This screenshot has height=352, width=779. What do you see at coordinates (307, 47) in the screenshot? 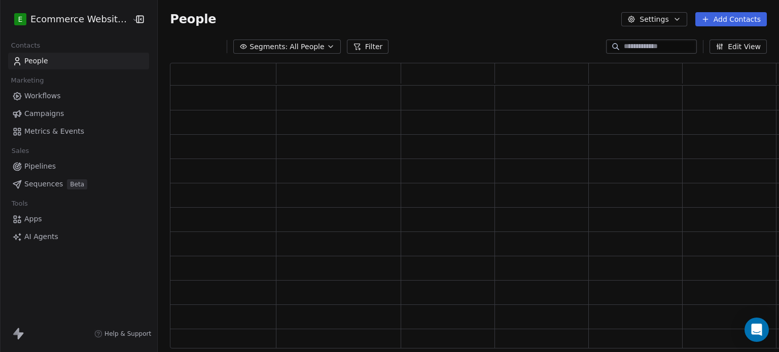
I see `span: All People` at bounding box center [307, 47].